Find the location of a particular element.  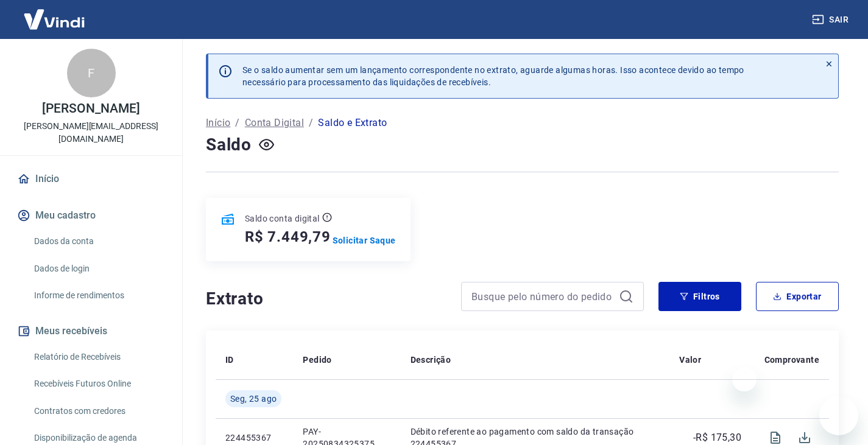

p: 224455367 is located at coordinates (254, 438).